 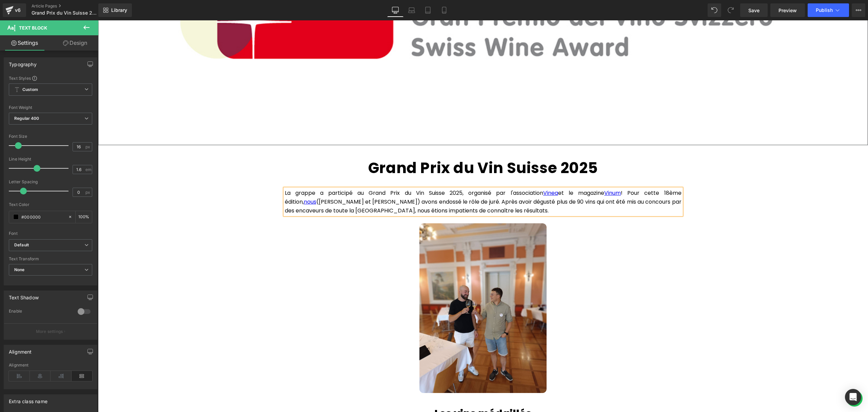 I want to click on div: Font Size, so click(x=51, y=137).